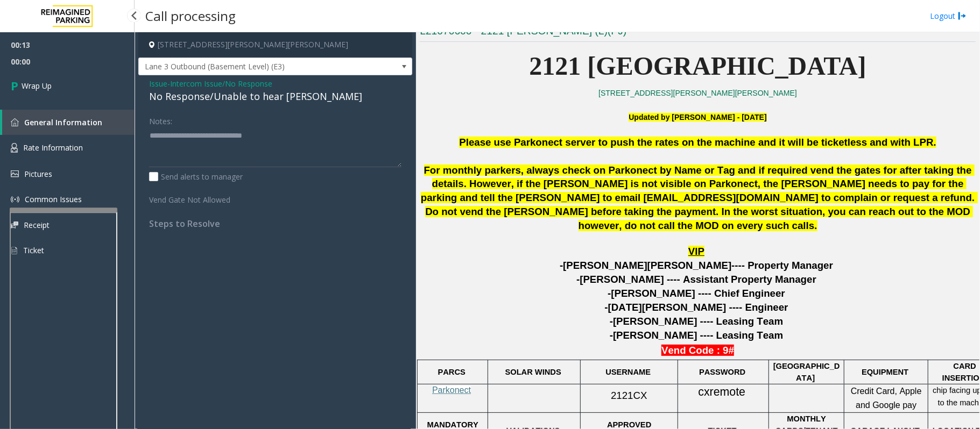 The image size is (980, 429). Describe the element at coordinates (887, 398) in the screenshot. I see `span: Credit Card, Apple and Google pay` at that location.